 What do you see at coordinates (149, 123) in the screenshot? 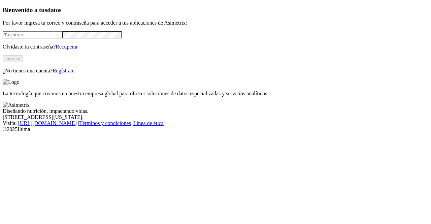
I see `a: Línea de ética` at bounding box center [149, 123].